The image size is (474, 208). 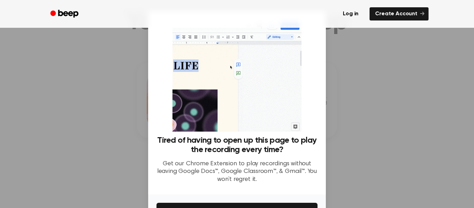 I want to click on h3: Tired of having to open up this page to play the recording every time?, so click(x=237, y=145).